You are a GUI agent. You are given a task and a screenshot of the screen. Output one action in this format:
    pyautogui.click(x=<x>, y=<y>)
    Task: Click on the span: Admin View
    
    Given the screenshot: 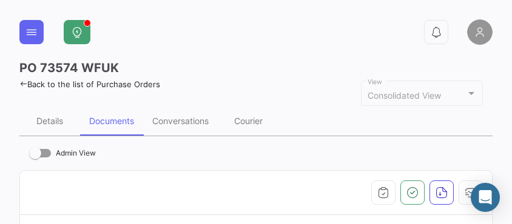 What is the action you would take?
    pyautogui.click(x=76, y=153)
    